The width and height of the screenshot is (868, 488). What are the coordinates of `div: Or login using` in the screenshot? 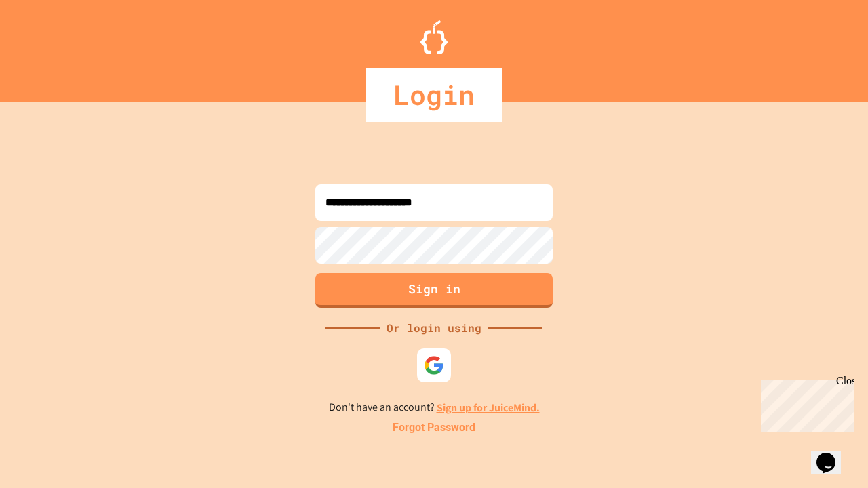 It's located at (434, 328).